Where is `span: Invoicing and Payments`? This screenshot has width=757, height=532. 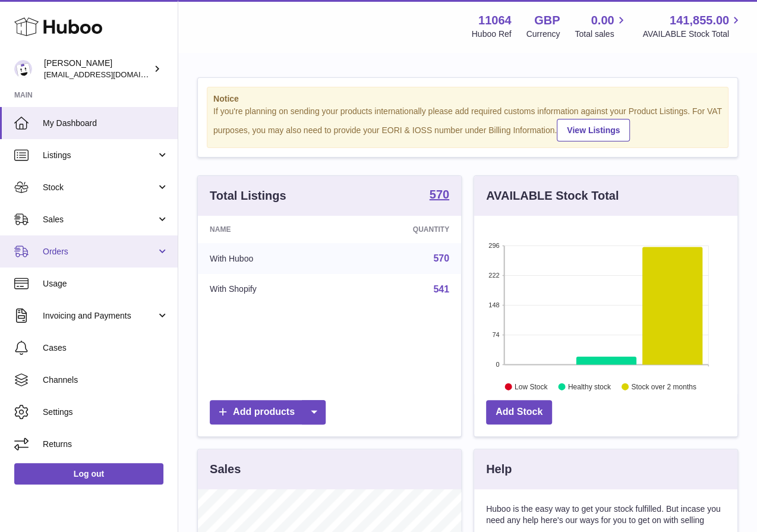 span: Invoicing and Payments is located at coordinates (99, 315).